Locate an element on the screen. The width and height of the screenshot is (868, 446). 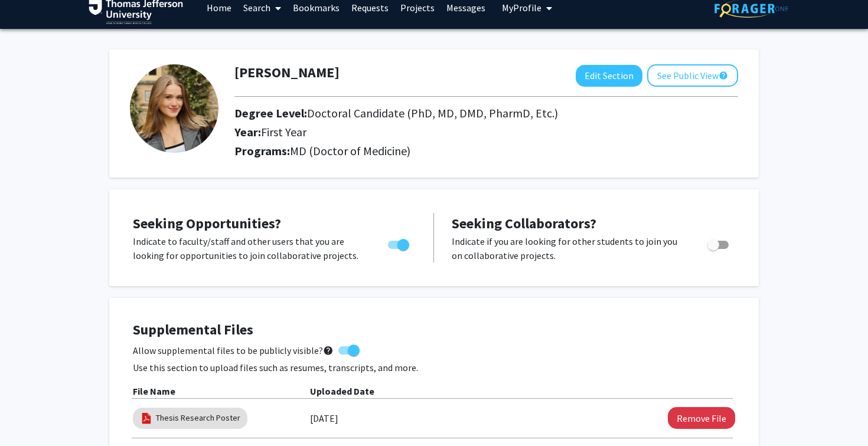
h2: Degree Level: is located at coordinates (441, 113).